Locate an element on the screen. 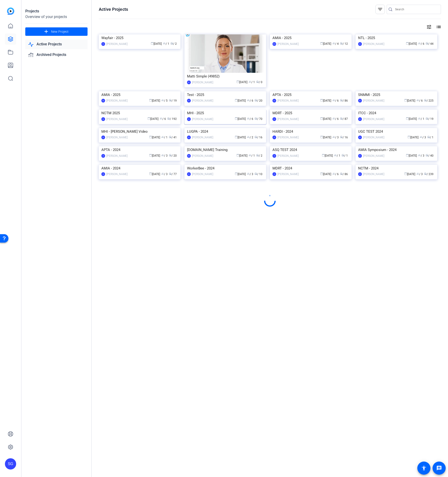  span: / 41 is located at coordinates (173, 138).